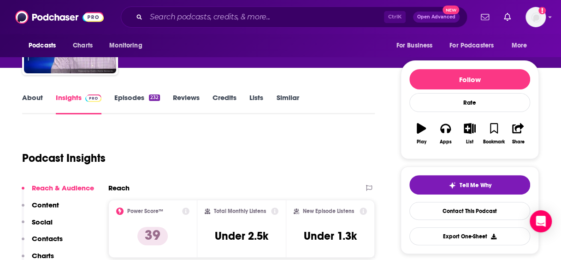 This screenshot has height=260, width=561. What do you see at coordinates (153, 236) in the screenshot?
I see `p: 39` at bounding box center [153, 236].